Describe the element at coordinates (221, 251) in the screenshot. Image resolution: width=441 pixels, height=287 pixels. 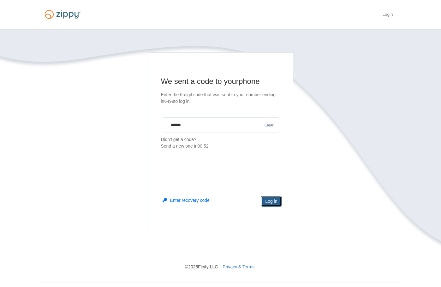
I see `nav: © 2025 Floify LLC` at that location.